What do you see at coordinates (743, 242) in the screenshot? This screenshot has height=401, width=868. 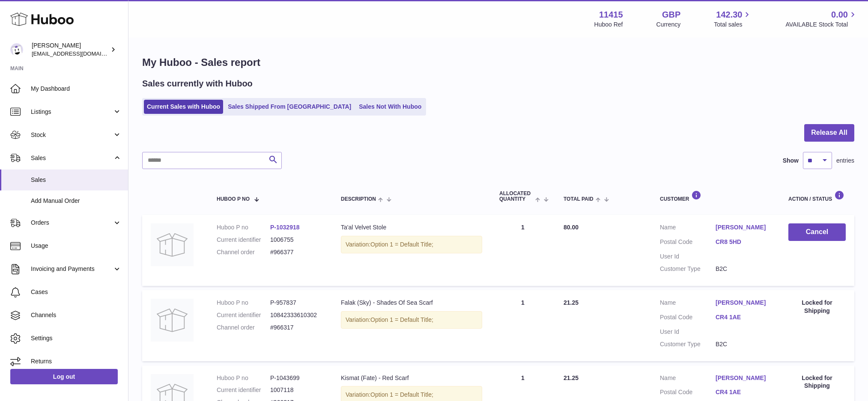 I see `a: CR8 5HD` at bounding box center [743, 242].